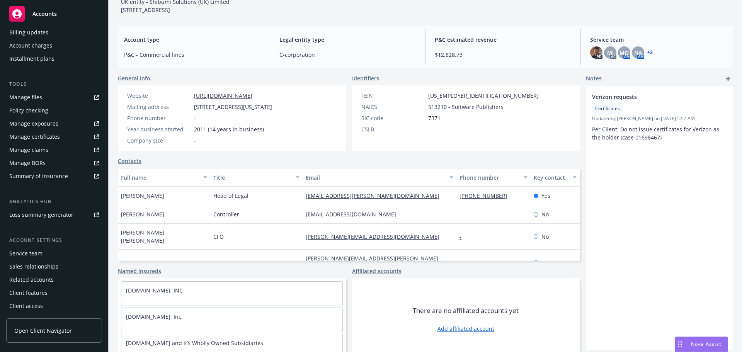 This screenshot has height=352, width=742. Describe the element at coordinates (555, 177) in the screenshot. I see `button: Key contact` at that location.